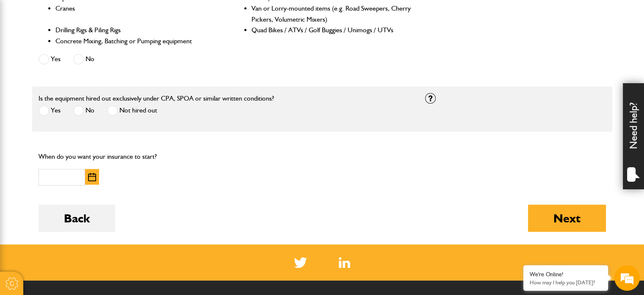 This screenshot has width=644, height=295. What do you see at coordinates (83, 88) in the screenshot?
I see `input: Enter your last name` at bounding box center [83, 88].